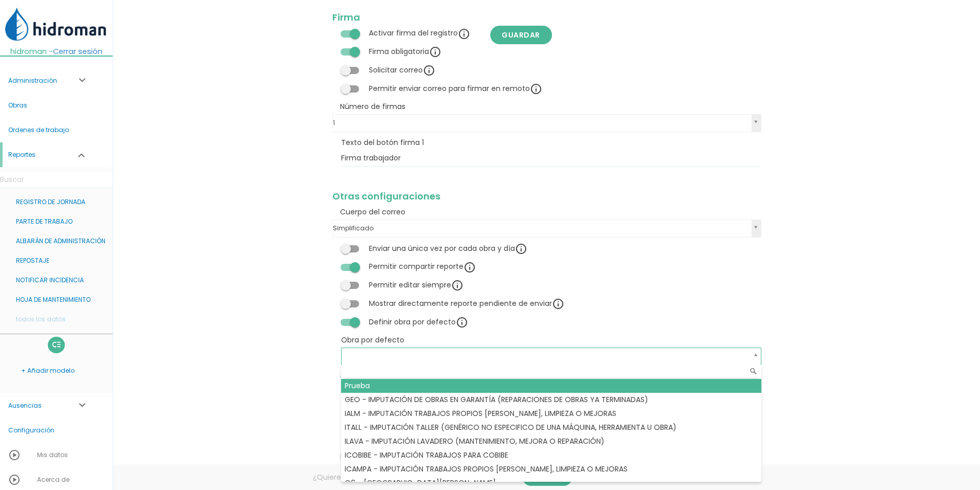 The height and width of the screenshot is (490, 980). I want to click on div: ILAVA - IMPUTACIÓN LAVADERO (MANTENIMIENTO, MEJORA O REPARACIÓN), so click(551, 442).